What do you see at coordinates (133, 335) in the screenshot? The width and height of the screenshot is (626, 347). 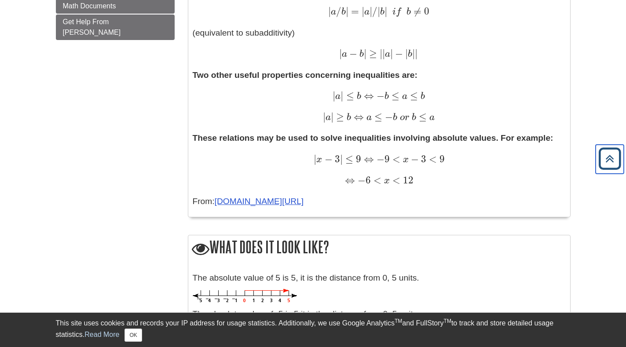 I see `button: Close` at bounding box center [133, 335].